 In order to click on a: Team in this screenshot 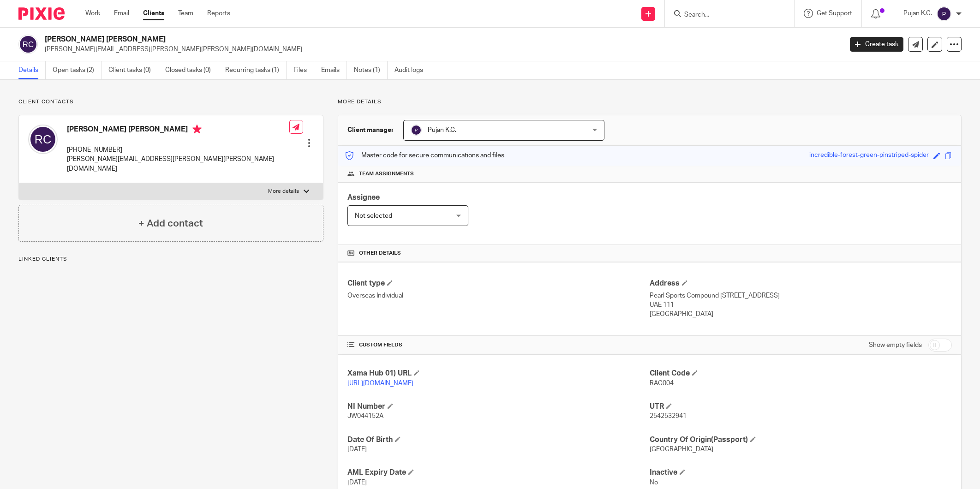, I will do `click(185, 13)`.